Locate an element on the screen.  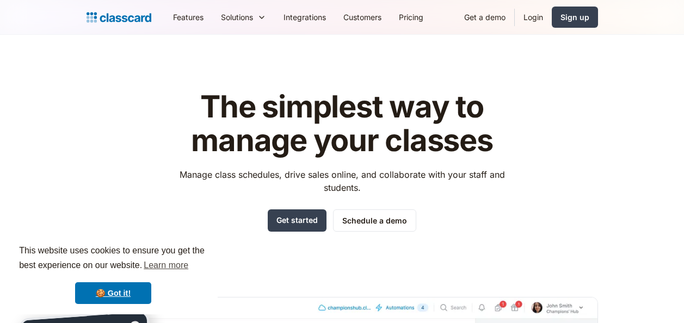
a: Pricing is located at coordinates (411, 17).